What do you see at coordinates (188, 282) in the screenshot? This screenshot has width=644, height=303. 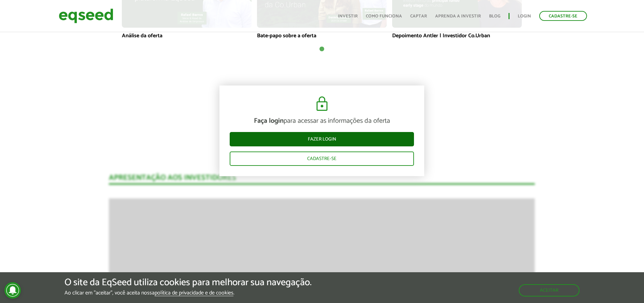 I see `h5: O site da EqSeed utiliza cookies para melhorar sua navegação.` at bounding box center [188, 282].